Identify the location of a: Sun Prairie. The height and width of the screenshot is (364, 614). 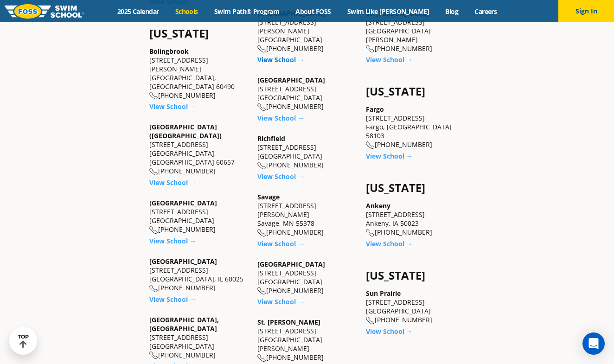
(383, 293).